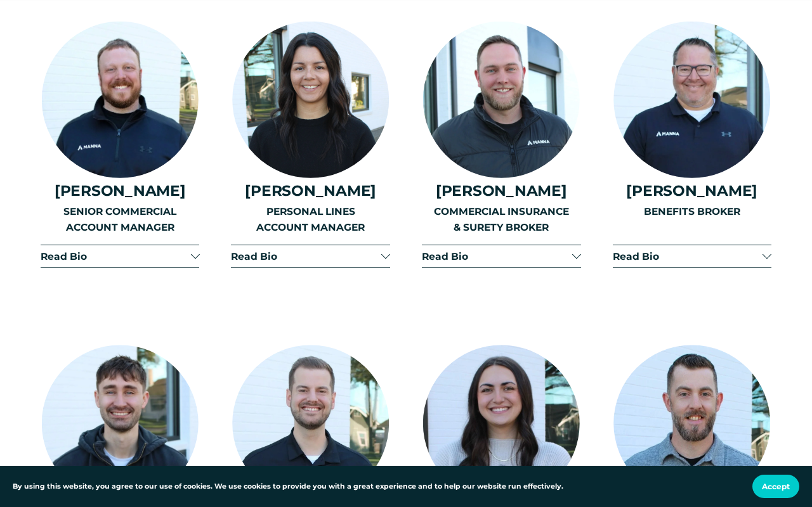 This screenshot has width=812, height=507. I want to click on span: Accept, so click(776, 486).